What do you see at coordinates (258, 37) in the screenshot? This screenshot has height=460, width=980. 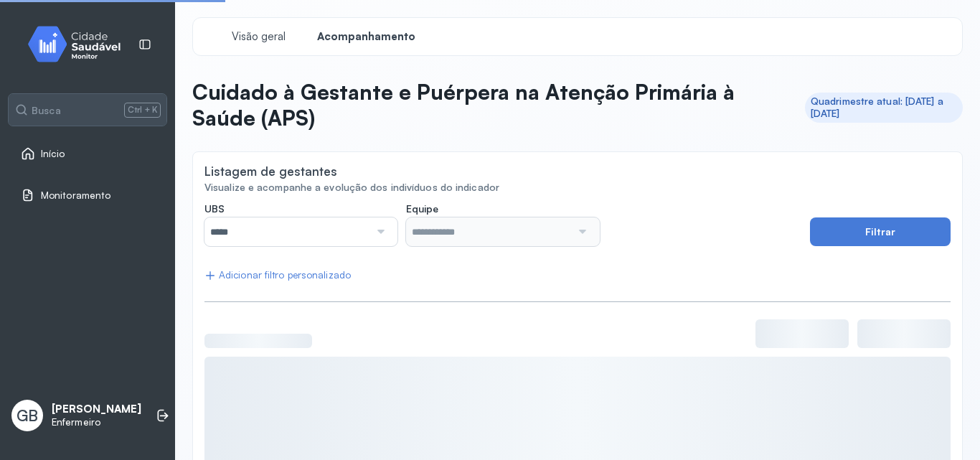 I see `span: Visão geral` at bounding box center [258, 37].